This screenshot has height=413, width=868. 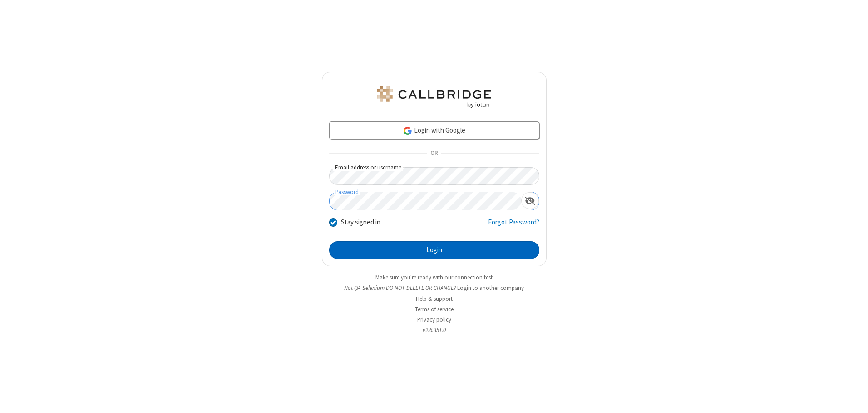 What do you see at coordinates (434, 131) in the screenshot?
I see `a: Login with Google` at bounding box center [434, 131].